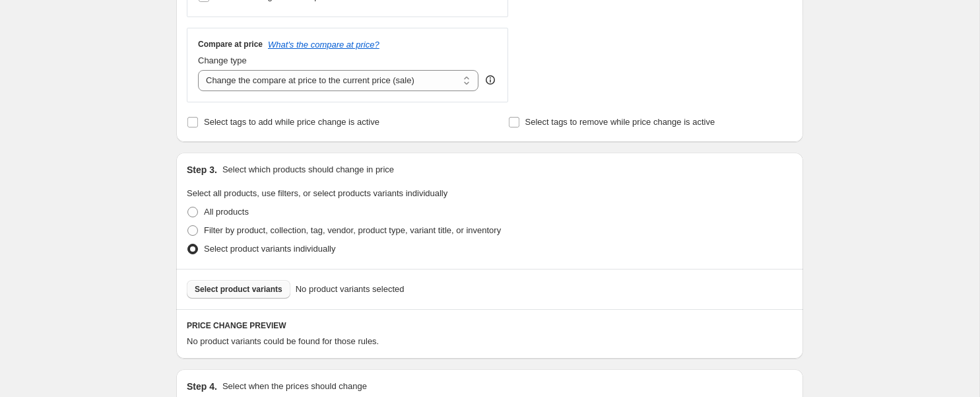  What do you see at coordinates (353, 230) in the screenshot?
I see `span: Filter by product, collection, tag, vendor, product type, variant title, or inventory` at bounding box center [353, 230].